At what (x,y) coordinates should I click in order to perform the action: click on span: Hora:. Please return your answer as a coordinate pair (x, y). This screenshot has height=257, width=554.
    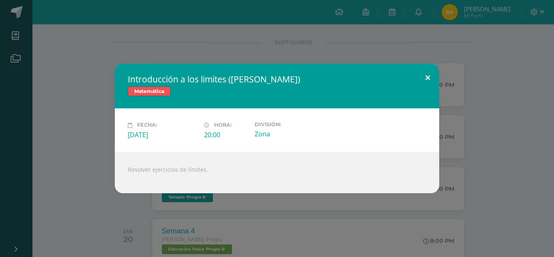
    Looking at the image, I should click on (223, 125).